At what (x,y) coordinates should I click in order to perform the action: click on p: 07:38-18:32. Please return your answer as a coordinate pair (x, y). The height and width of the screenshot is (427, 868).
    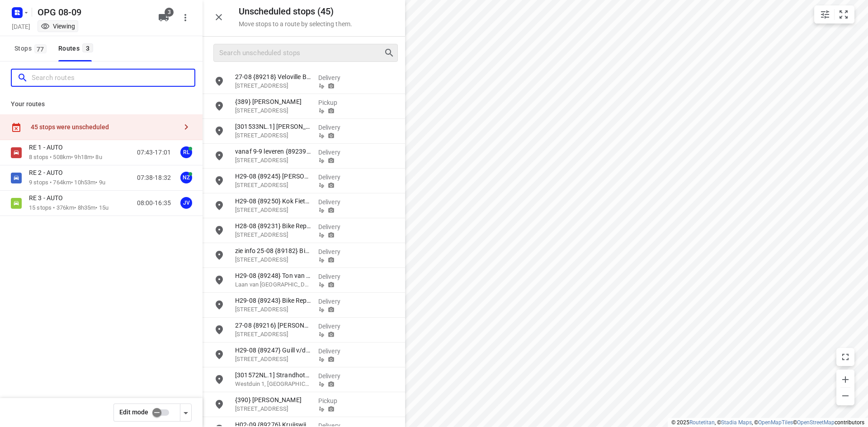
    Looking at the image, I should click on (154, 177).